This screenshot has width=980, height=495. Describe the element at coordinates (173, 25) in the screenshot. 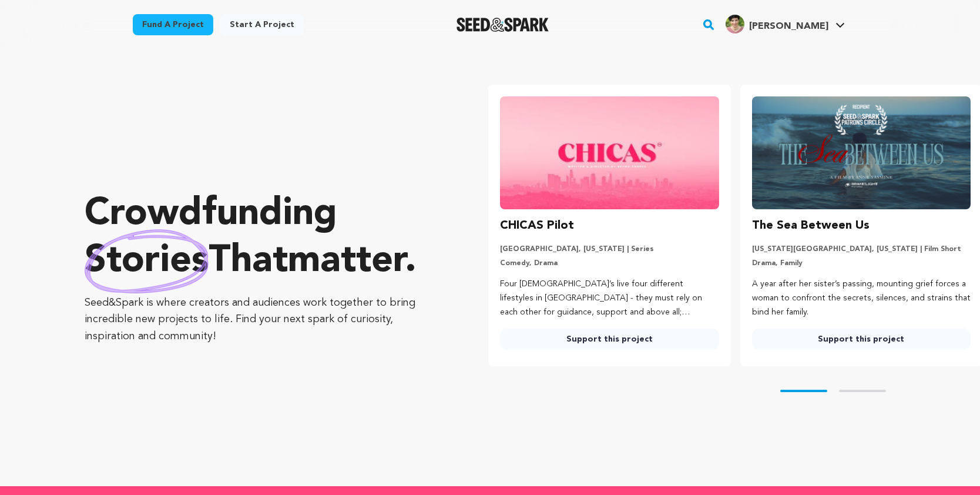

I see `a: Fund a project` at that location.